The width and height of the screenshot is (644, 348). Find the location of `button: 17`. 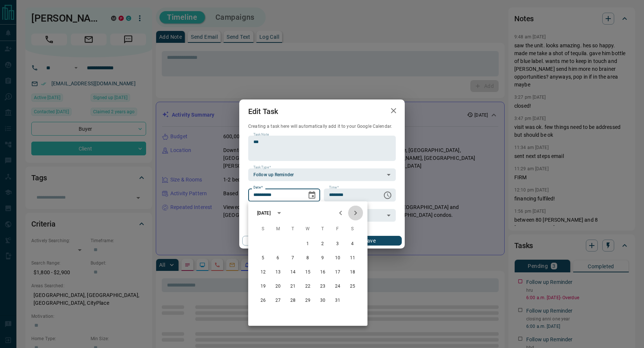

button: 17 is located at coordinates (338, 272).